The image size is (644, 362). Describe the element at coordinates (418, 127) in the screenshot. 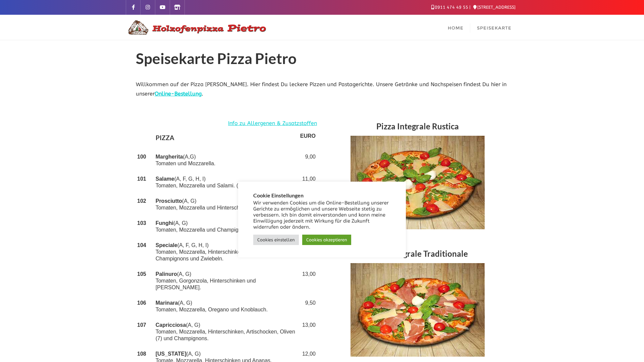

I see `h3: Pizza Integrale Rustica` at that location.